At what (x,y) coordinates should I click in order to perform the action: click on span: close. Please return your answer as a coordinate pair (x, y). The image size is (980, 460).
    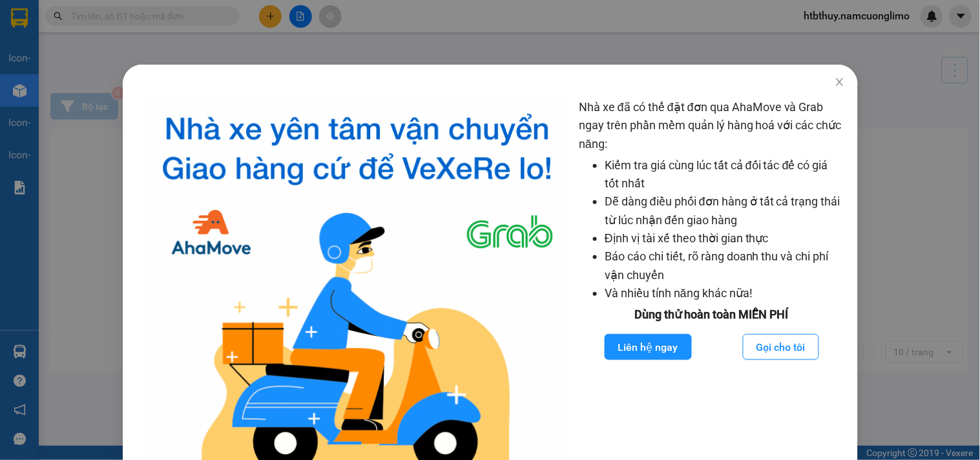
    Looking at the image, I should click on (839, 82).